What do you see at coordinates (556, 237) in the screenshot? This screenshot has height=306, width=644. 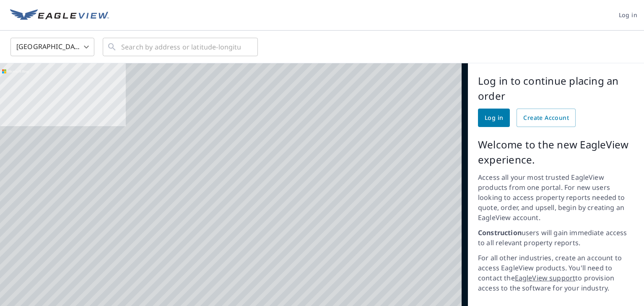 I see `p: users will gain immediate access to all relevant property reports.` at bounding box center [556, 237].